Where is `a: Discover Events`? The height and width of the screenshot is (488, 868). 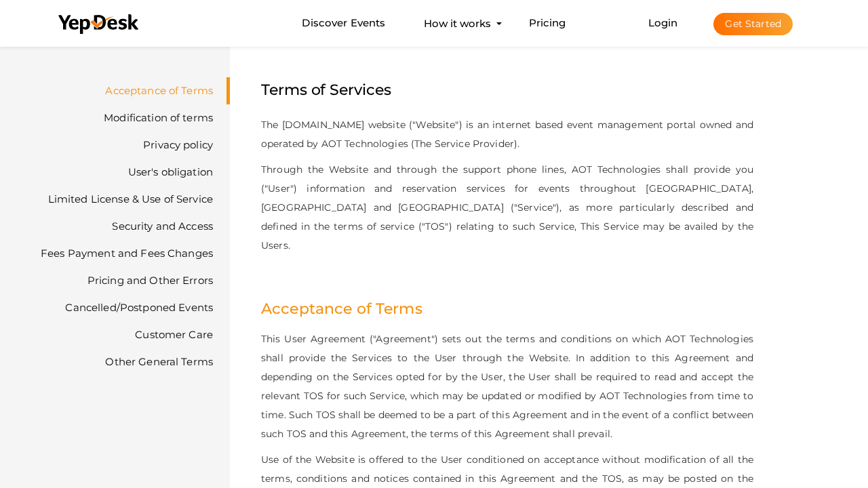
a: Discover Events is located at coordinates (343, 23).